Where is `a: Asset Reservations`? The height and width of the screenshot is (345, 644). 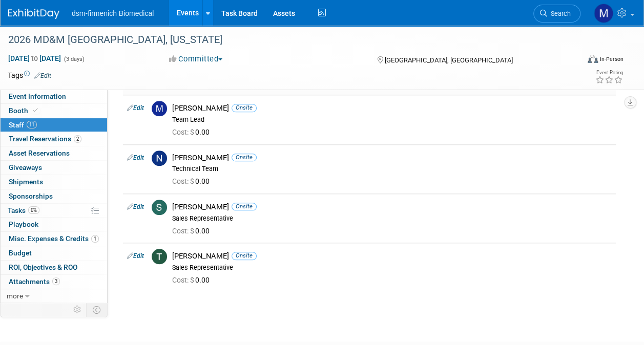 a: Asset Reservations is located at coordinates (54, 153).